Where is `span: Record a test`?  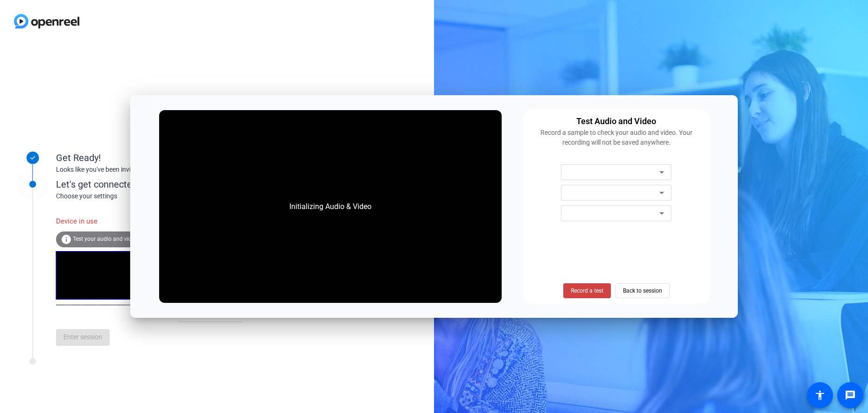 span: Record a test is located at coordinates (587, 291).